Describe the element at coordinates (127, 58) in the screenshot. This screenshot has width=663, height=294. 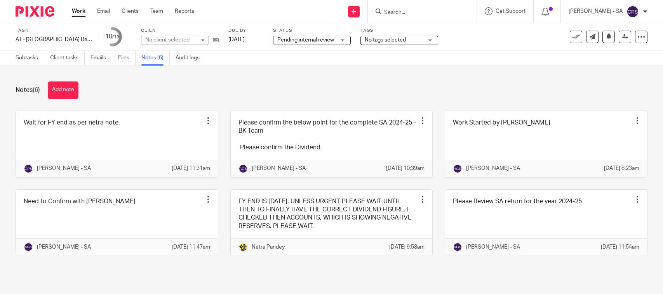
I see `a: Files` at that location.